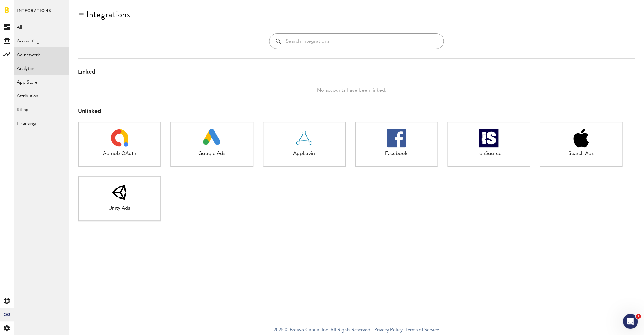  Describe the element at coordinates (581, 154) in the screenshot. I see `div: Search Ads` at that location.